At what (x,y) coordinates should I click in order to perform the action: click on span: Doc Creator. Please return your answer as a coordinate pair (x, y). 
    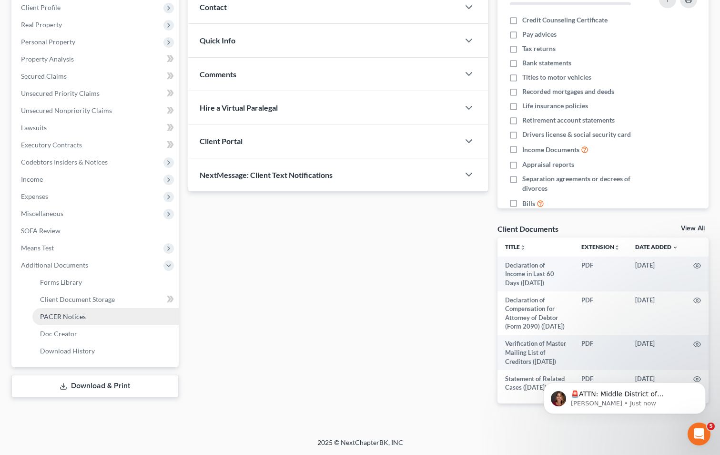
    Looking at the image, I should click on (59, 333).